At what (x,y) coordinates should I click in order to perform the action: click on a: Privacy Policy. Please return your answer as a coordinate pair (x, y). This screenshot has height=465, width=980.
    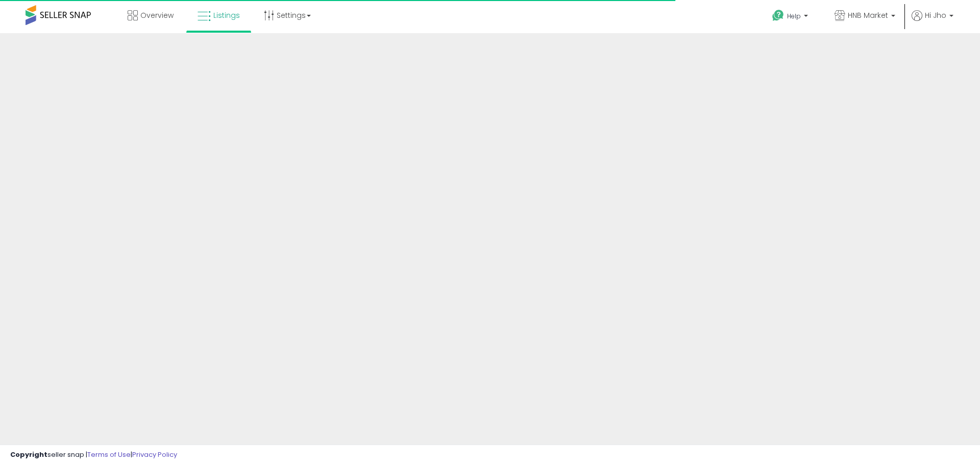
    Looking at the image, I should click on (155, 454).